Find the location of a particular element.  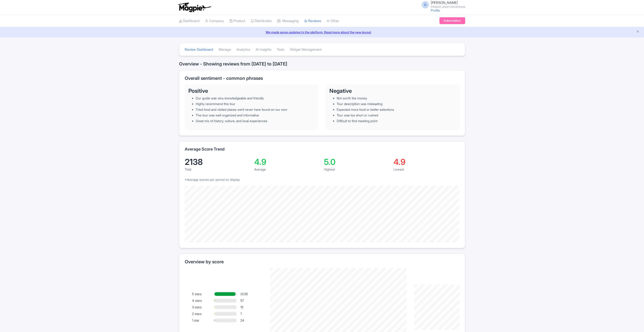

div: Average is located at coordinates (287, 169).